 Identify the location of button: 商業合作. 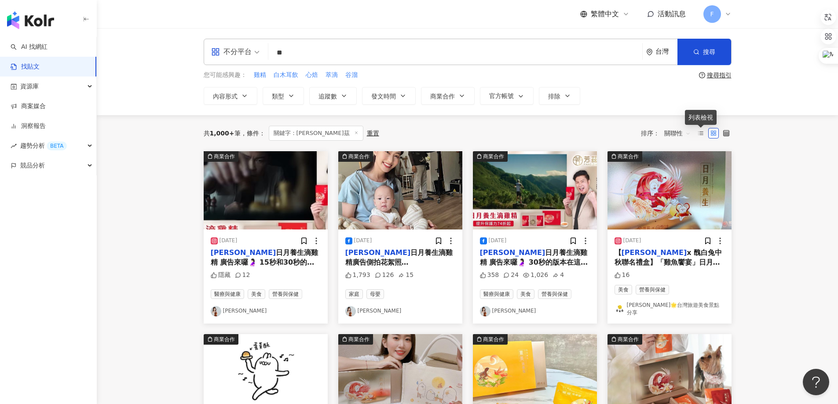
(448, 96).